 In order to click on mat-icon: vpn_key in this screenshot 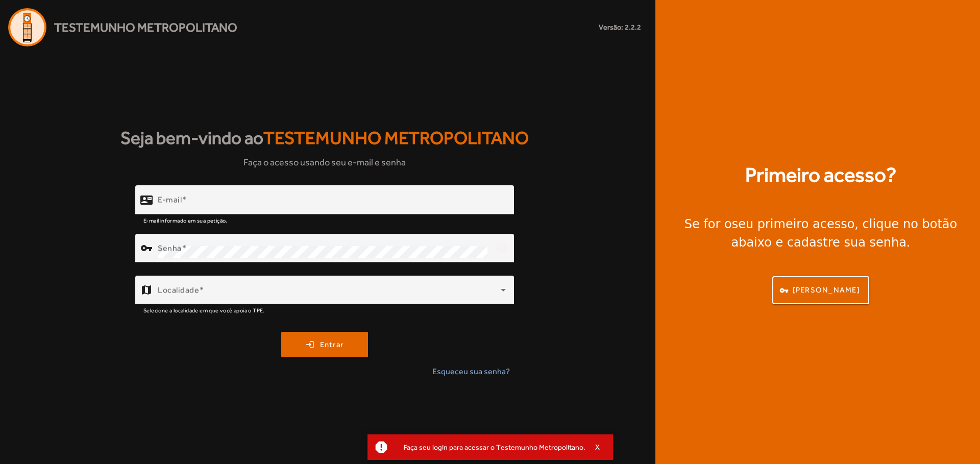, I will do `click(147, 248)`.